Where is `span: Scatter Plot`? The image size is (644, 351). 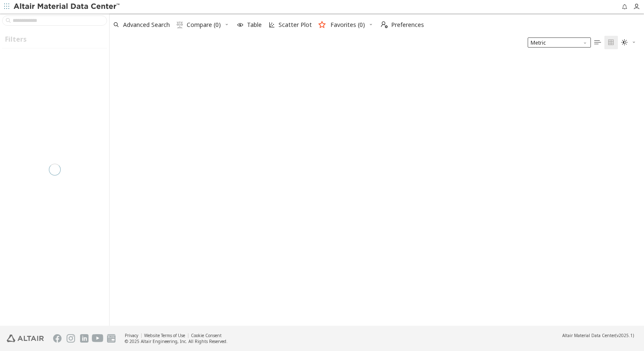
span: Scatter Plot is located at coordinates (295, 25).